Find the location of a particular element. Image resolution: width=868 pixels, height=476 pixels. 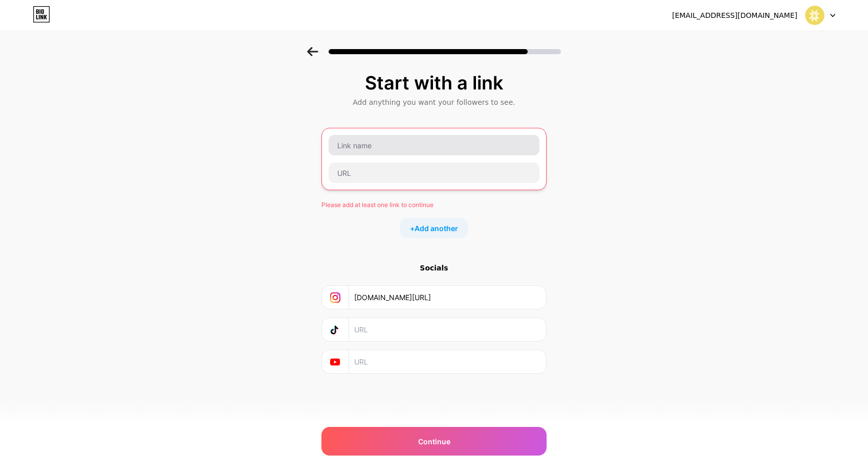

div: Start with a link is located at coordinates (434, 83).